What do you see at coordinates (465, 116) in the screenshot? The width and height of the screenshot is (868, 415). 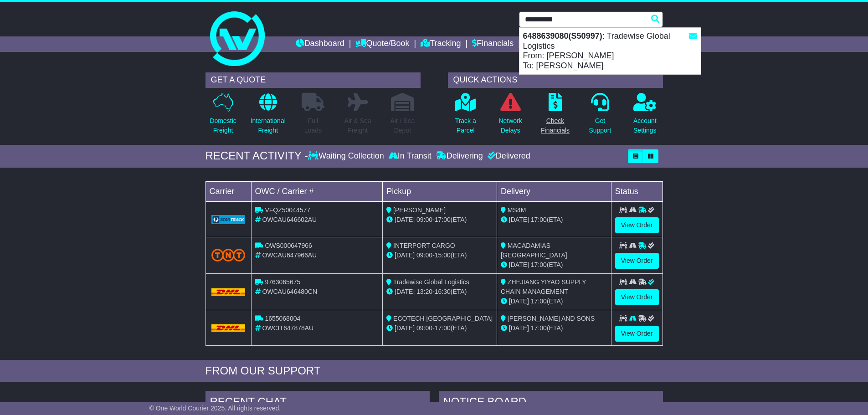 I see `a: Track aParcel` at bounding box center [465, 116].